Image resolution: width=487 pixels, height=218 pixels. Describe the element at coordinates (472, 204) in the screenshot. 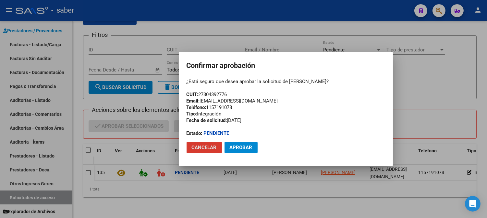

I see `div: Open Intercom Messenger` at that location.